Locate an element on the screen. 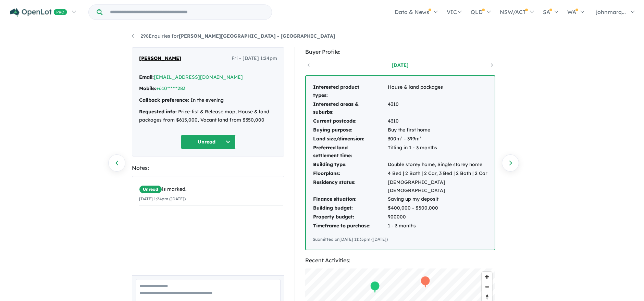 This screenshot has height=301, width=644. td: Double storey home, Single storey home is located at coordinates (437, 164).